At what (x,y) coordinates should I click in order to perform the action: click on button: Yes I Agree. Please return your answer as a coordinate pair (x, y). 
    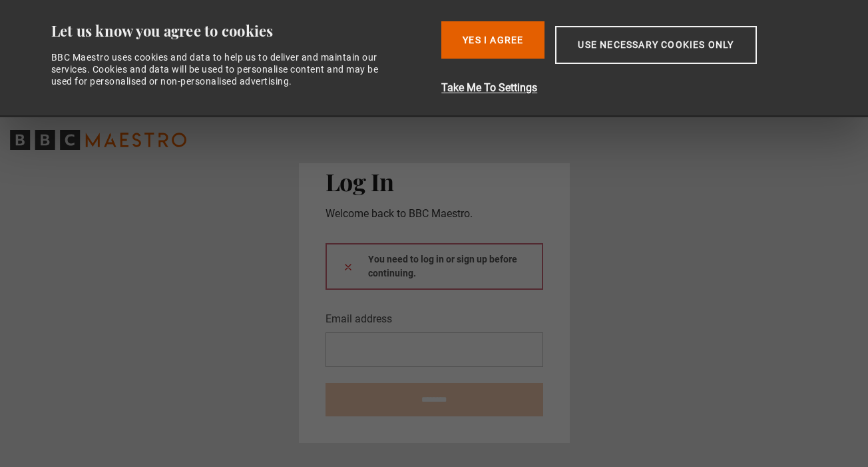
    Looking at the image, I should click on (492, 40).